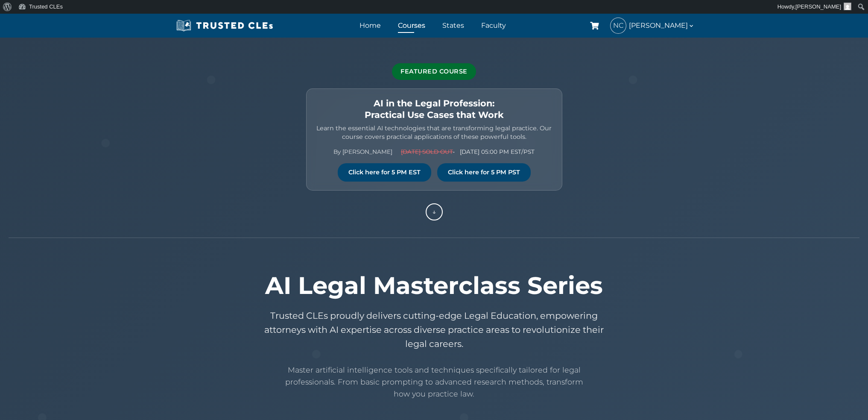 The width and height of the screenshot is (868, 420). Describe the element at coordinates (434, 71) in the screenshot. I see `div: Featured Course` at that location.